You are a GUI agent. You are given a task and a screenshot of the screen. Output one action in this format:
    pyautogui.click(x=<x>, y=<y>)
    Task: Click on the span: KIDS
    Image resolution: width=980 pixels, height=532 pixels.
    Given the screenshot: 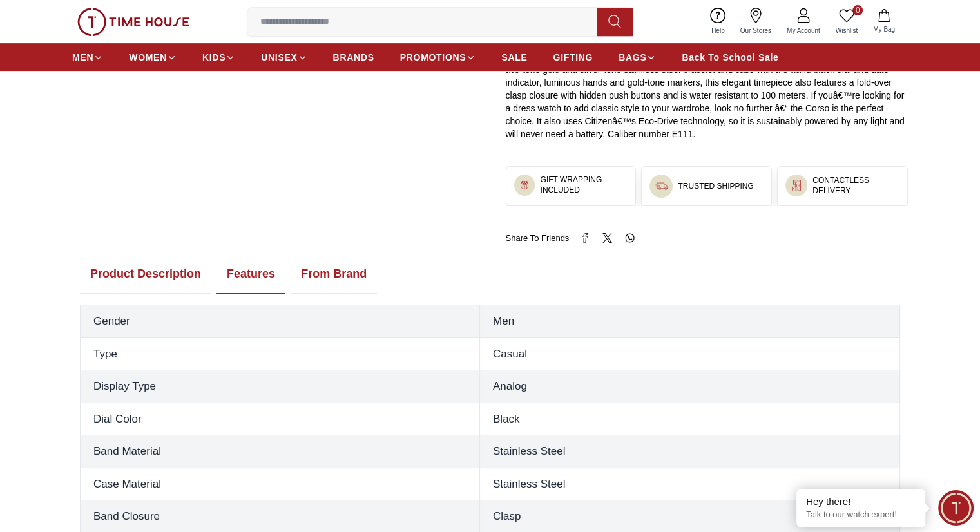 What is the action you would take?
    pyautogui.click(x=214, y=57)
    